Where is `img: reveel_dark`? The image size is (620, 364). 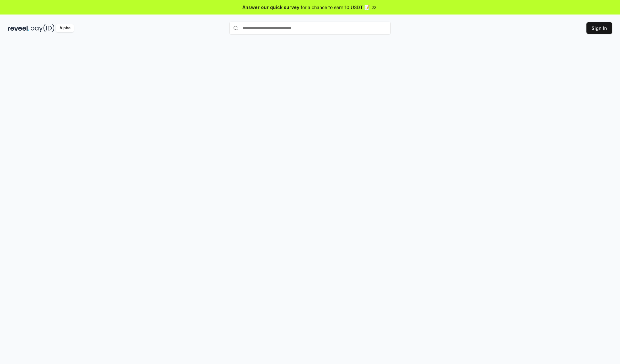
img: reveel_dark is located at coordinates (18, 28).